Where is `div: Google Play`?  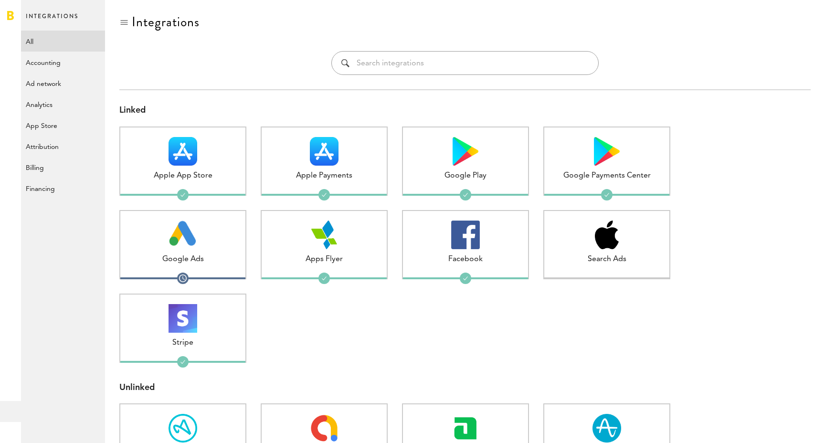
div: Google Play is located at coordinates (465, 176).